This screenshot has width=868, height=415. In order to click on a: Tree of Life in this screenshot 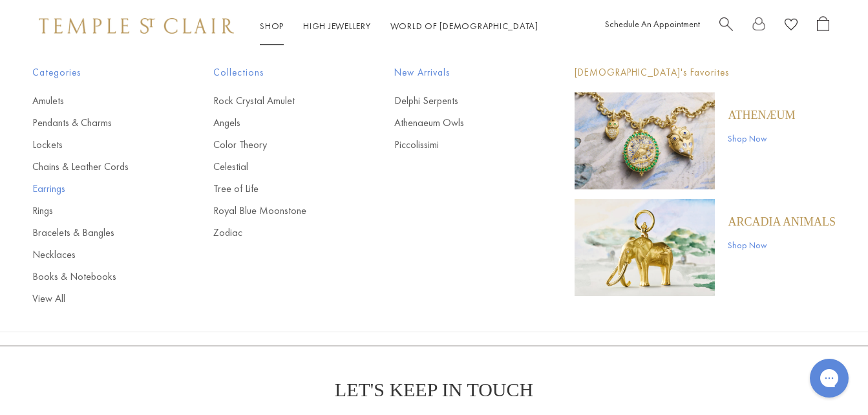, I will do `click(278, 189)`.